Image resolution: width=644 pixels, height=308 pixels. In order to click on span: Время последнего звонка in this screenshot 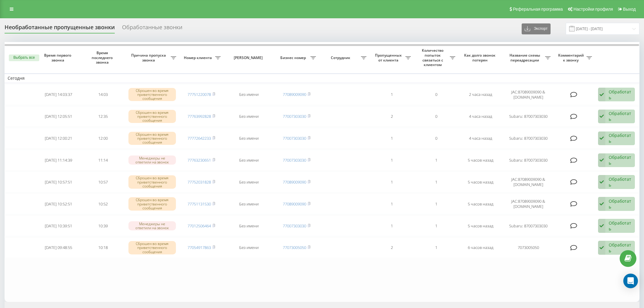, I will do `click(103, 57)`.